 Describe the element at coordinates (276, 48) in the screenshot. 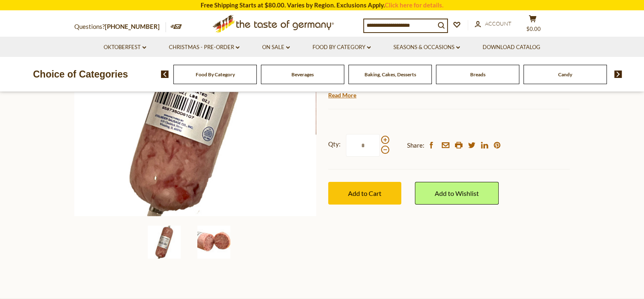

I see `a: On Sale` at that location.